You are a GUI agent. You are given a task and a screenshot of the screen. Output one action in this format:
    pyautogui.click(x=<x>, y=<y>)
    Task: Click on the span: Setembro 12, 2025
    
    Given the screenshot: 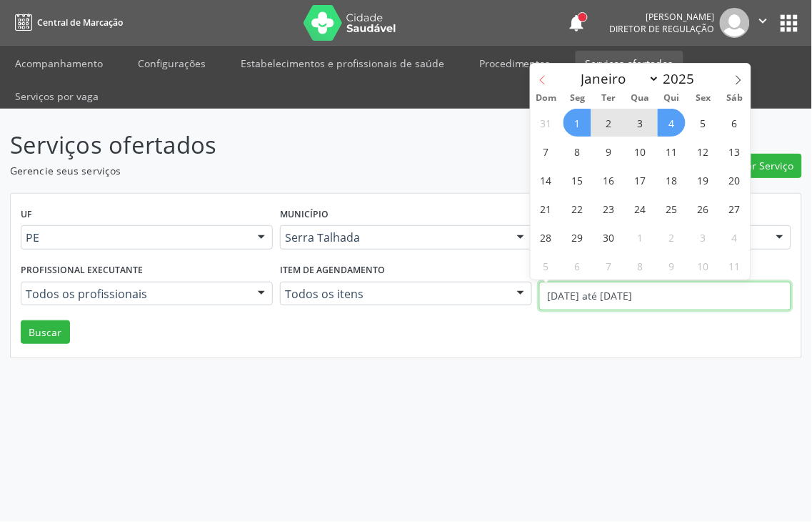 What is the action you would take?
    pyautogui.click(x=703, y=151)
    